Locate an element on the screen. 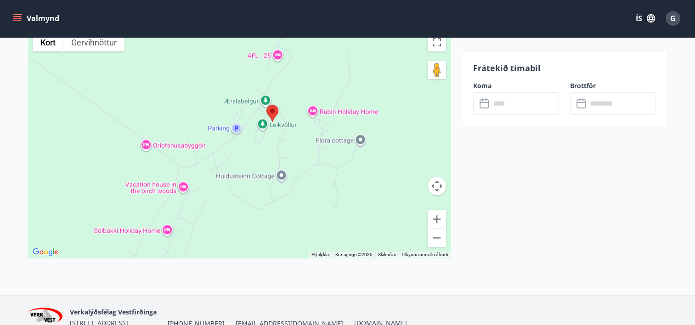  button: Stækka is located at coordinates (437, 219).